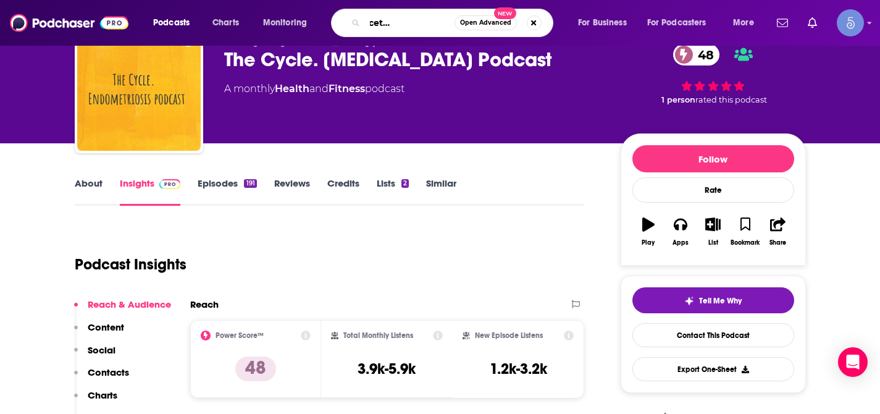  I want to click on button: Reach & Audience, so click(122, 309).